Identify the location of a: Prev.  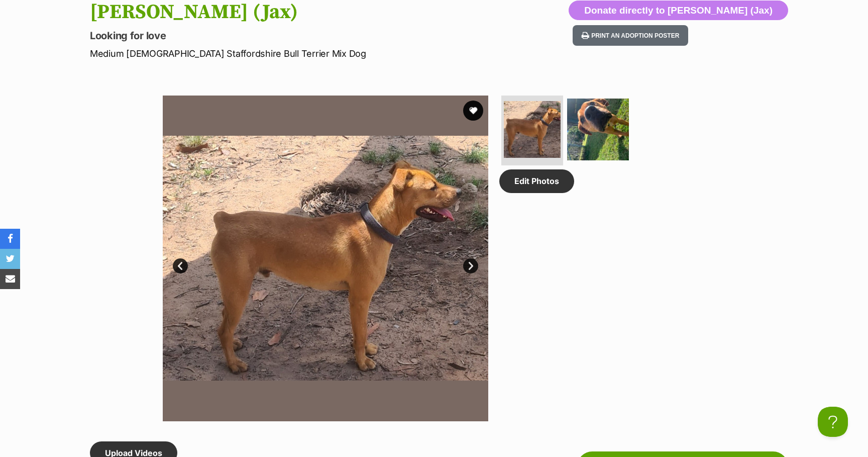
(180, 266).